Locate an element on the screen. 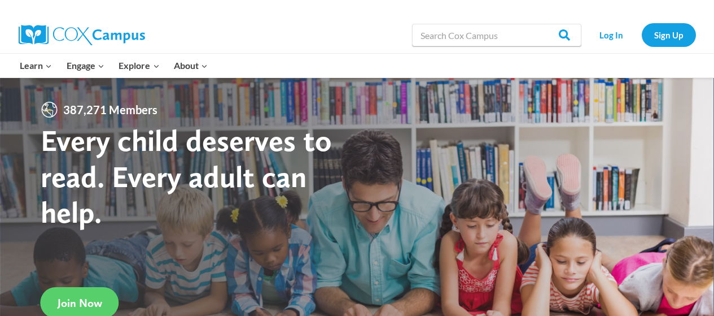 The height and width of the screenshot is (316, 714). span: Engage is located at coordinates (85, 65).